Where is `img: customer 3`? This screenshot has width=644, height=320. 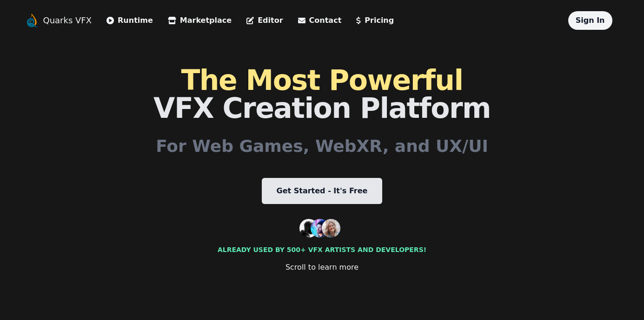
img: customer 3 is located at coordinates (332, 228).